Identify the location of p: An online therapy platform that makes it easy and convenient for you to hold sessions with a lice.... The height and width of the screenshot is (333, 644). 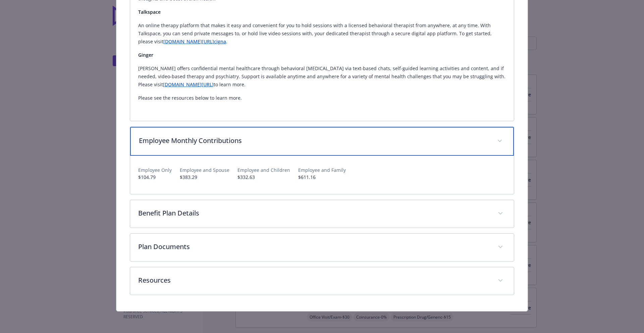
(322, 34).